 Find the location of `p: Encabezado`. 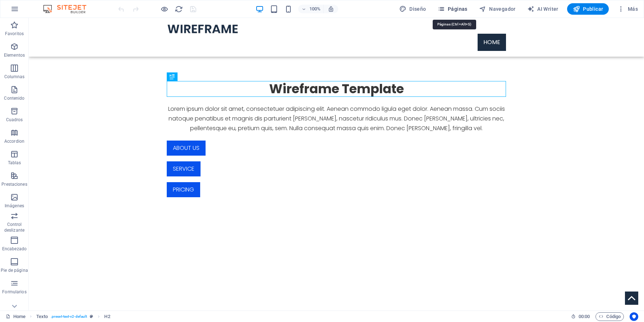

p: Encabezado is located at coordinates (14, 249).